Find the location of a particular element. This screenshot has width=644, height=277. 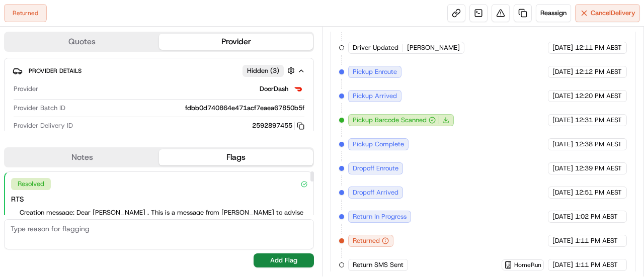

span: 12:11 PM AEST is located at coordinates (598, 48).